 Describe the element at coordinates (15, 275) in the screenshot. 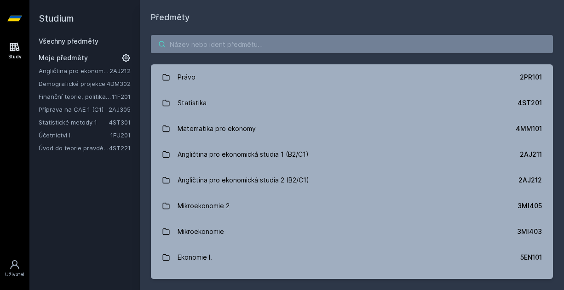

I see `div: Uživatel` at that location.